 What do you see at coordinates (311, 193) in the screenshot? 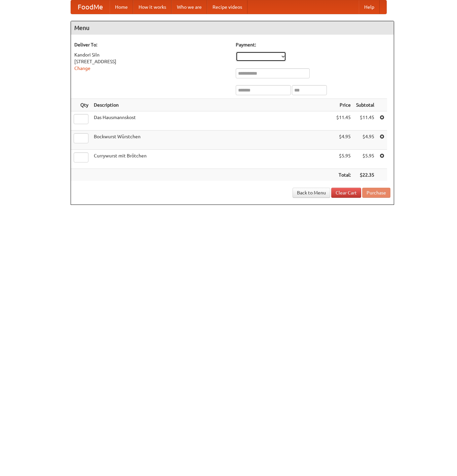
I see `a: Back to Menu` at bounding box center [311, 193].